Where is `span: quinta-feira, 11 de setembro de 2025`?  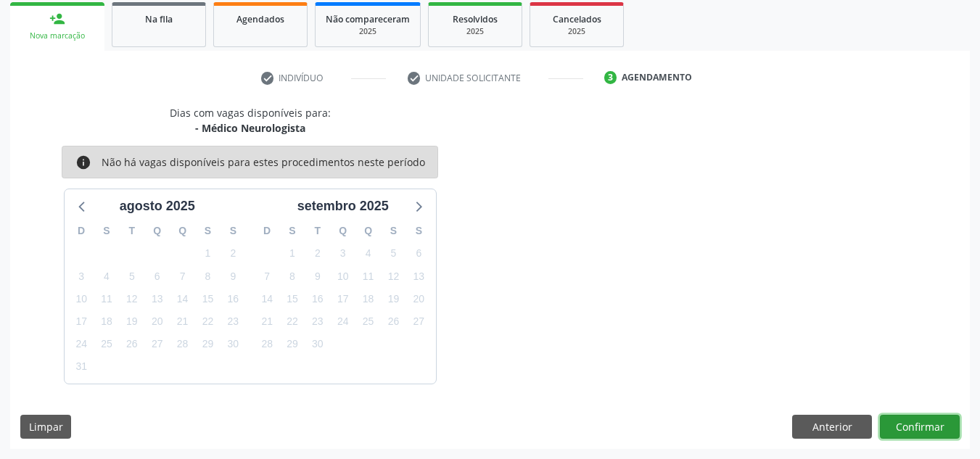
span: quinta-feira, 11 de setembro de 2025 is located at coordinates (368, 276).